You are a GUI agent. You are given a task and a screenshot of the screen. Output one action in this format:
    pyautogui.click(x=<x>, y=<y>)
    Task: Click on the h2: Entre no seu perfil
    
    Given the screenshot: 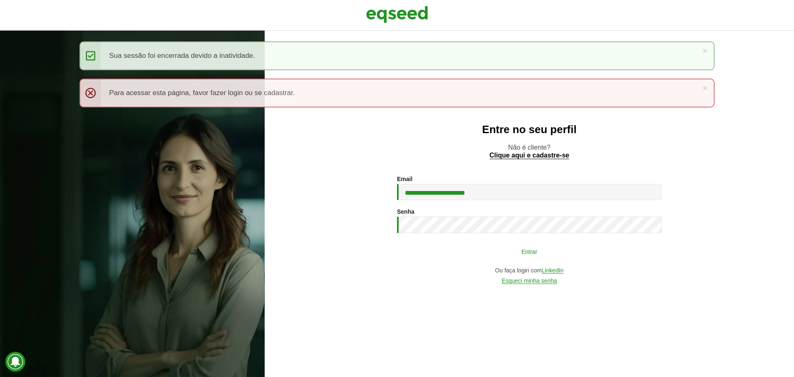 What is the action you would take?
    pyautogui.click(x=529, y=129)
    